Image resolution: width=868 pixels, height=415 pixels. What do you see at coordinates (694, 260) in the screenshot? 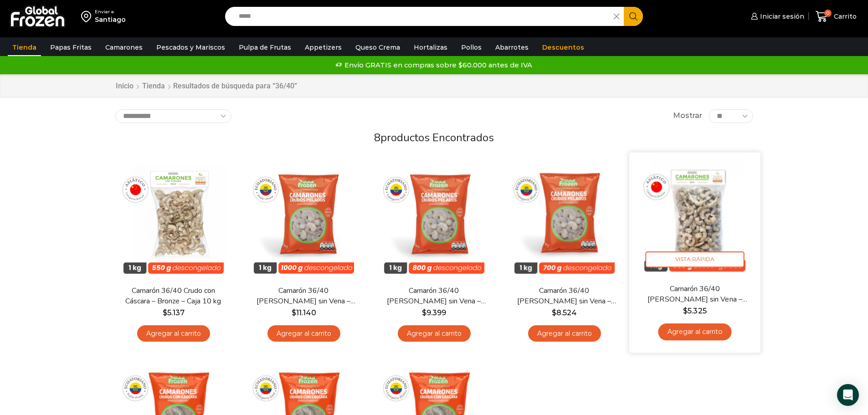
I see `span: Vista Rápida` at bounding box center [694, 260].